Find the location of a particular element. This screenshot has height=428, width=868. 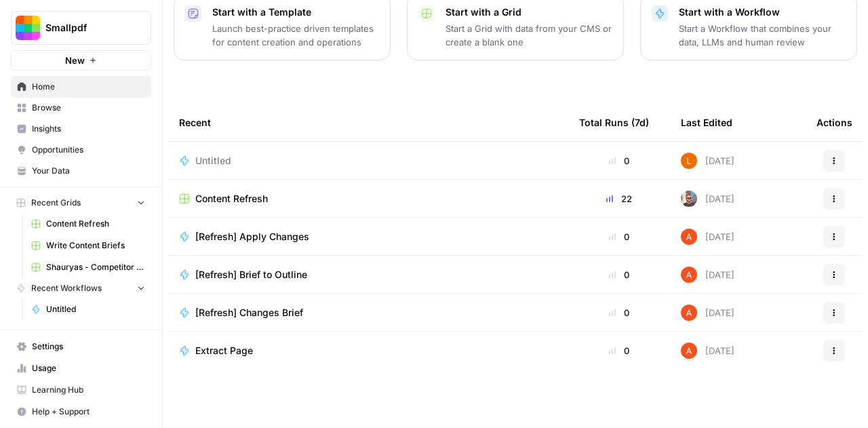

span: Browse is located at coordinates (88, 108).